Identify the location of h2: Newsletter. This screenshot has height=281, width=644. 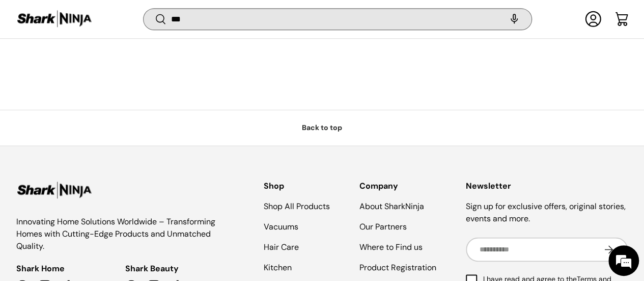
(547, 186).